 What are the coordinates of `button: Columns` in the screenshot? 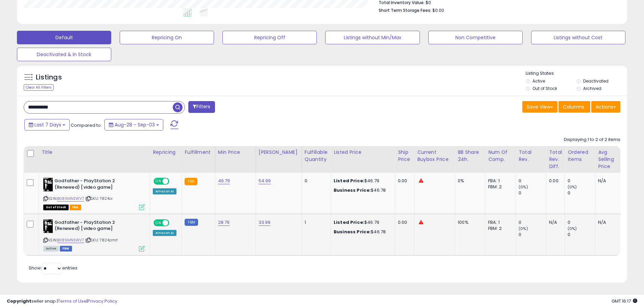 It's located at (574, 107).